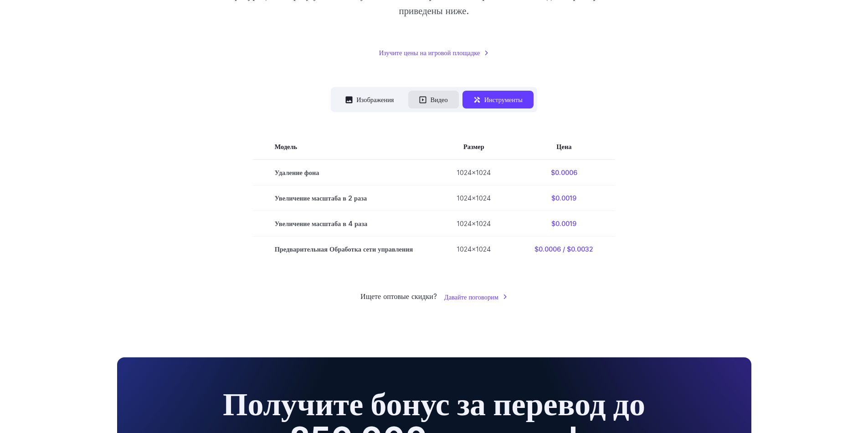  I want to click on td: $0.0006, so click(563, 172).